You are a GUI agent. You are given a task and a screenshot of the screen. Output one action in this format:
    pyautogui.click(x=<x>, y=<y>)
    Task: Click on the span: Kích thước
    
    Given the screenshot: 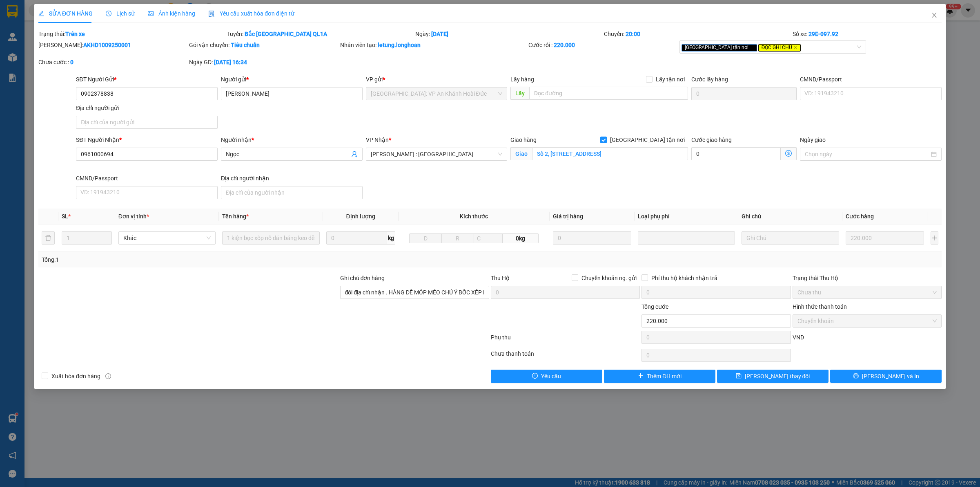 What is the action you would take?
    pyautogui.click(x=474, y=216)
    